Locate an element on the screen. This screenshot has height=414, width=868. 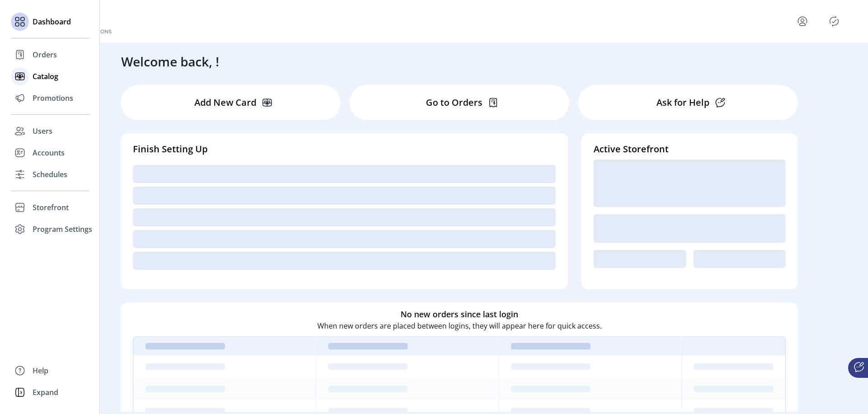
span: Catalog is located at coordinates (45, 76).